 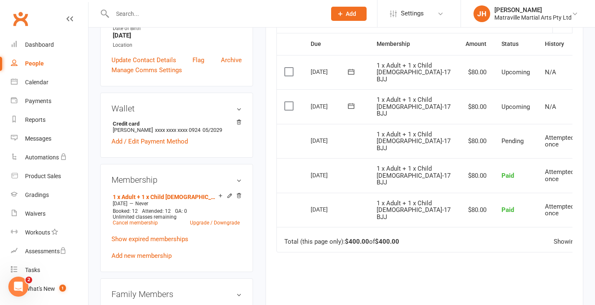 What do you see at coordinates (560, 44) in the screenshot?
I see `th: History` at bounding box center [560, 44].